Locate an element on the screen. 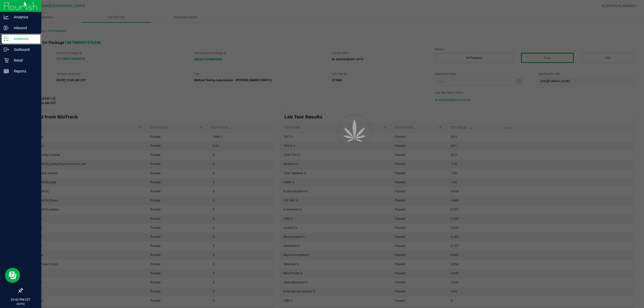 This screenshot has height=308, width=644. inline-svg: Outbound is located at coordinates (6, 50).